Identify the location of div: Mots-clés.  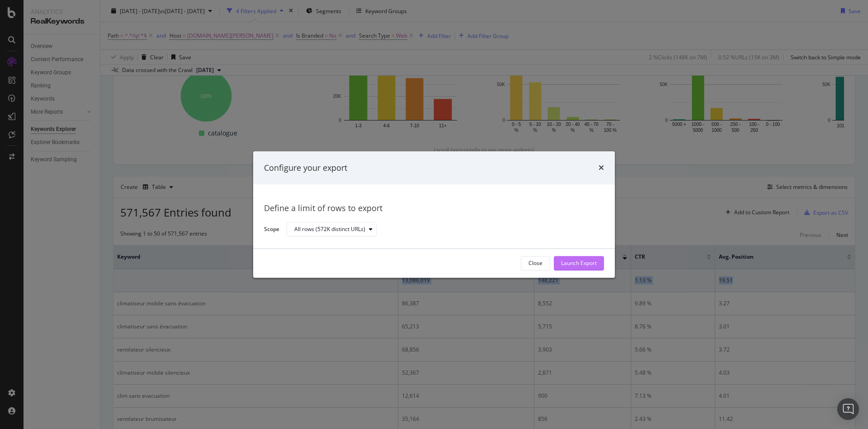
(125, 56).